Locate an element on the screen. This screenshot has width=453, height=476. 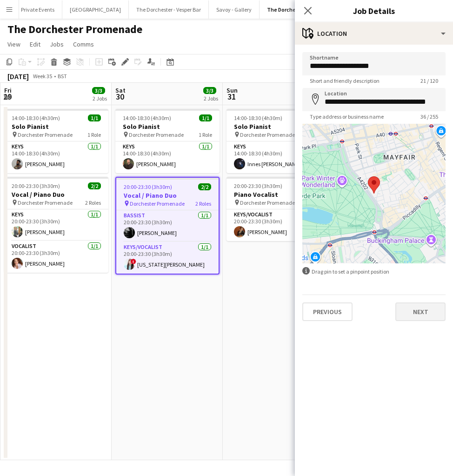
span: Edit is located at coordinates (35, 44).